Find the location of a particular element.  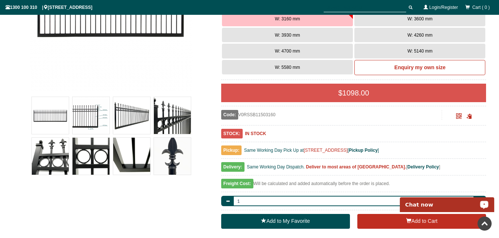

a: Click to enlarge and scan to share. is located at coordinates (458, 117).